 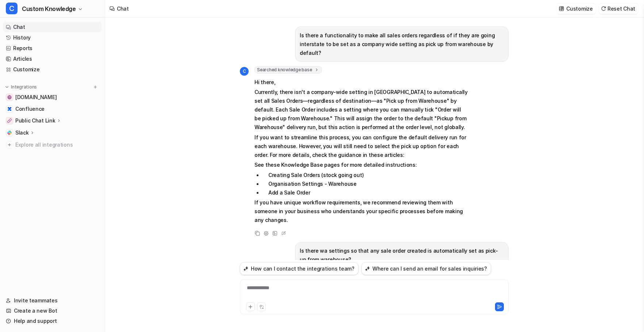 I want to click on a: Customize, so click(x=52, y=70).